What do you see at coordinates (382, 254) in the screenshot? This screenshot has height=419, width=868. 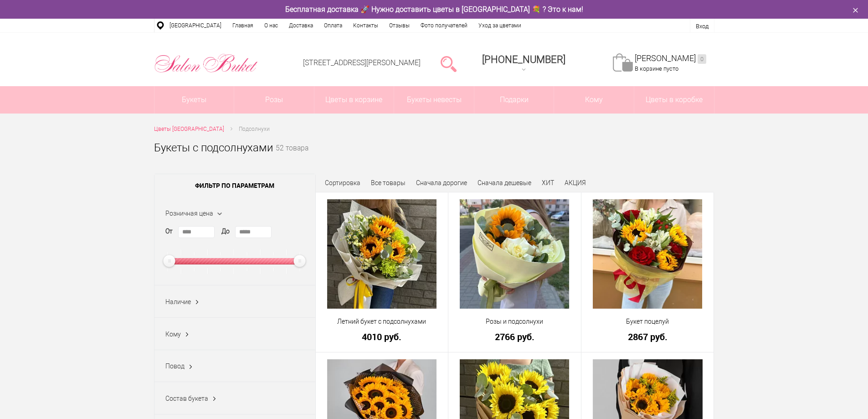 I see `img: Летний букет с подсолнухами` at bounding box center [382, 254].